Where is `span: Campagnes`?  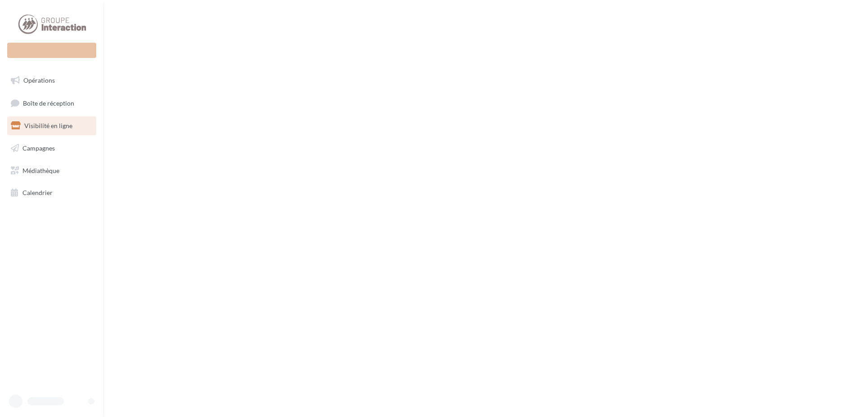
span: Campagnes is located at coordinates (39, 148).